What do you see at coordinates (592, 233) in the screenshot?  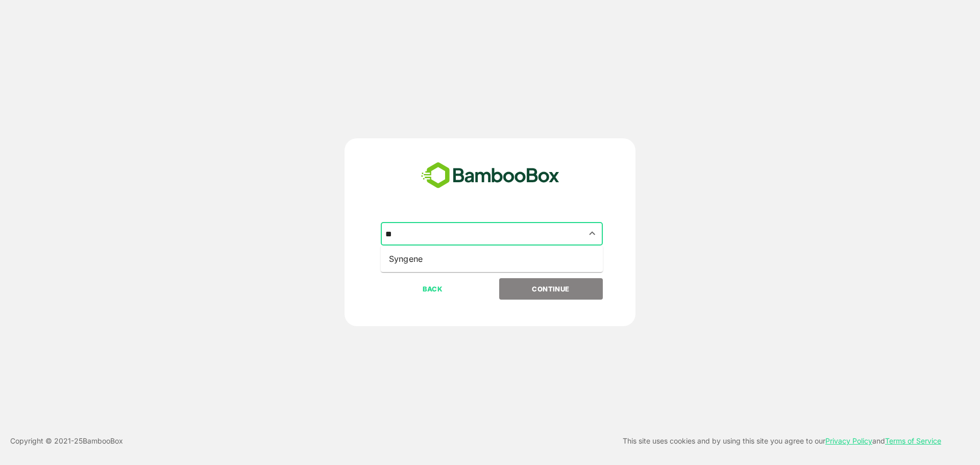 I see `button: Close` at bounding box center [592, 233].